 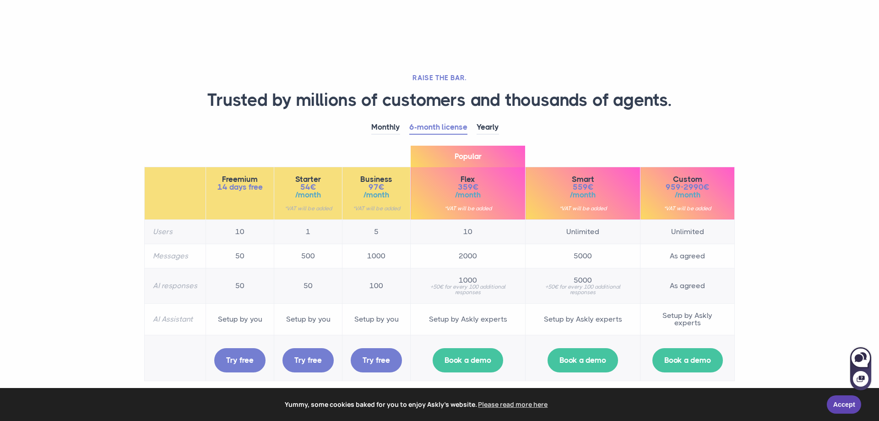 What do you see at coordinates (376, 285) in the screenshot?
I see `td: 100` at bounding box center [376, 285].